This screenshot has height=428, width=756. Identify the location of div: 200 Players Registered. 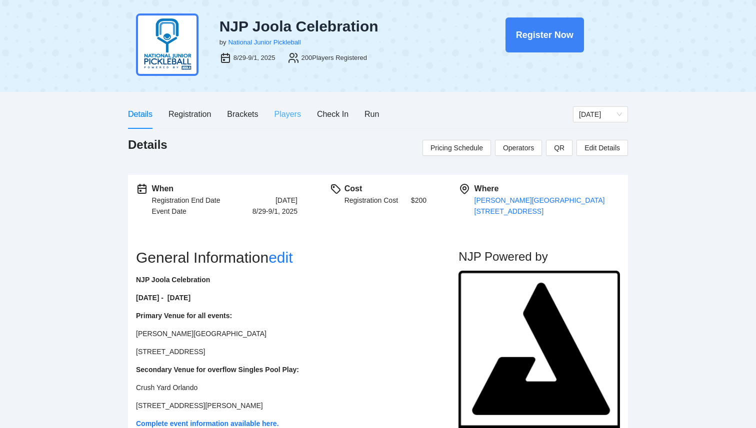
(334, 58).